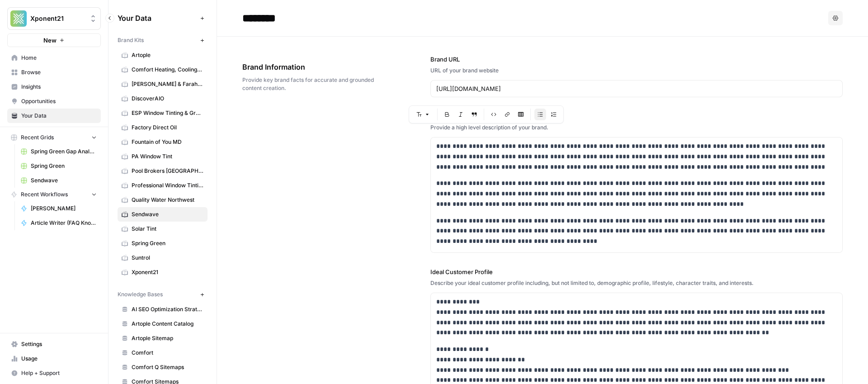  What do you see at coordinates (162, 142) in the screenshot?
I see `a: Fountain of You MD` at bounding box center [162, 142].